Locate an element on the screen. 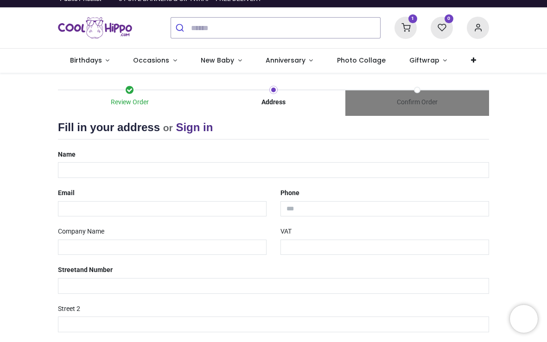 The width and height of the screenshot is (547, 342). span: Occasions is located at coordinates (151, 60).